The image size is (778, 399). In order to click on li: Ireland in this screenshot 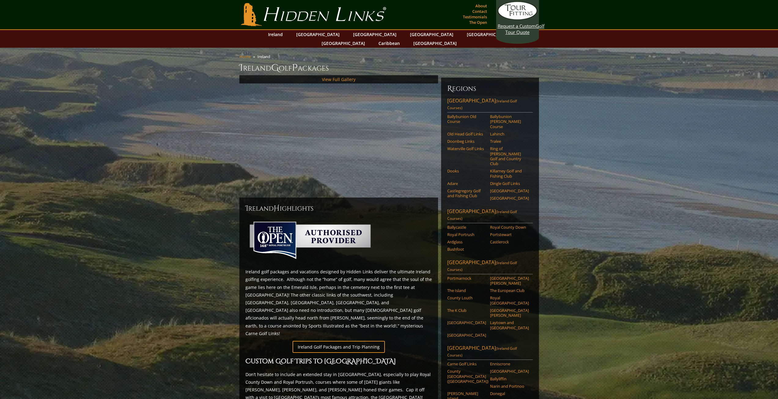, I will do `click(265, 57)`.